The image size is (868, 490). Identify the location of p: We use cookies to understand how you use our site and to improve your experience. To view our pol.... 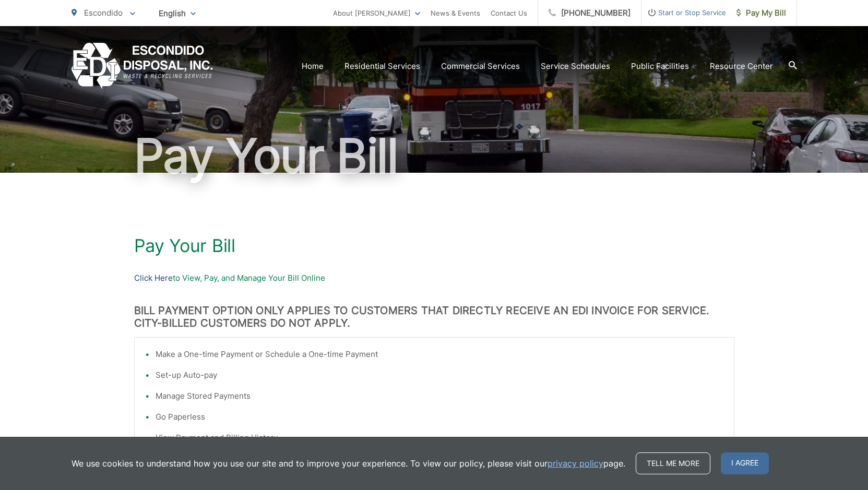
(348, 463).